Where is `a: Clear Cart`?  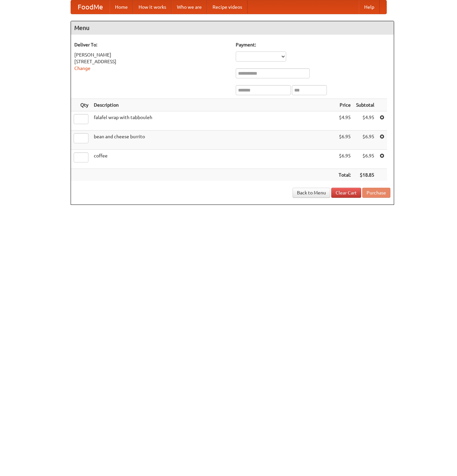
a: Clear Cart is located at coordinates (346, 192).